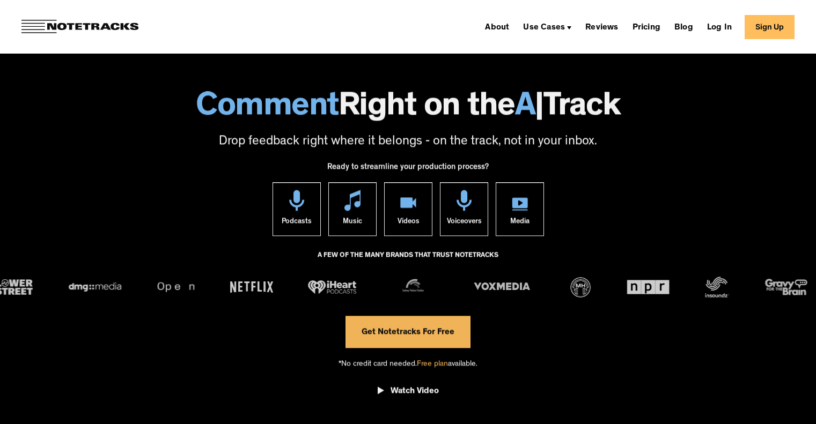 The height and width of the screenshot is (424, 816). I want to click on p: Drop feedback right where it belongs - on the track, not in your inbox., so click(408, 142).